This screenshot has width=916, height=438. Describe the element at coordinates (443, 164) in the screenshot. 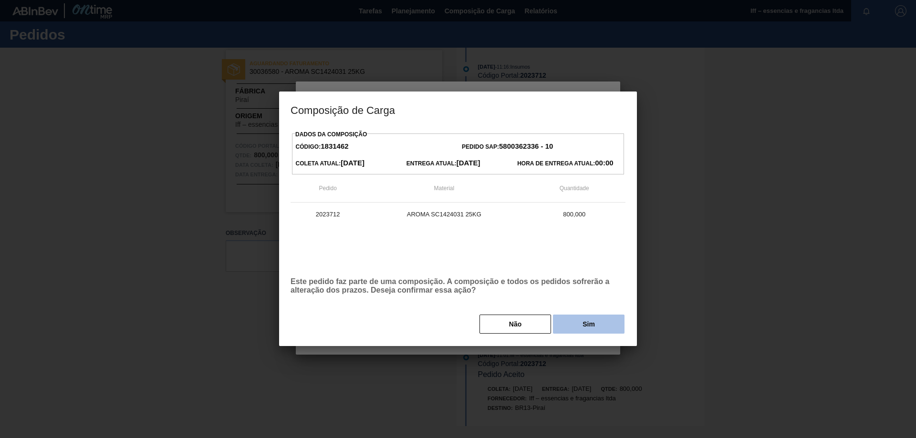

I see `span: Entrega Atual:` at that location.